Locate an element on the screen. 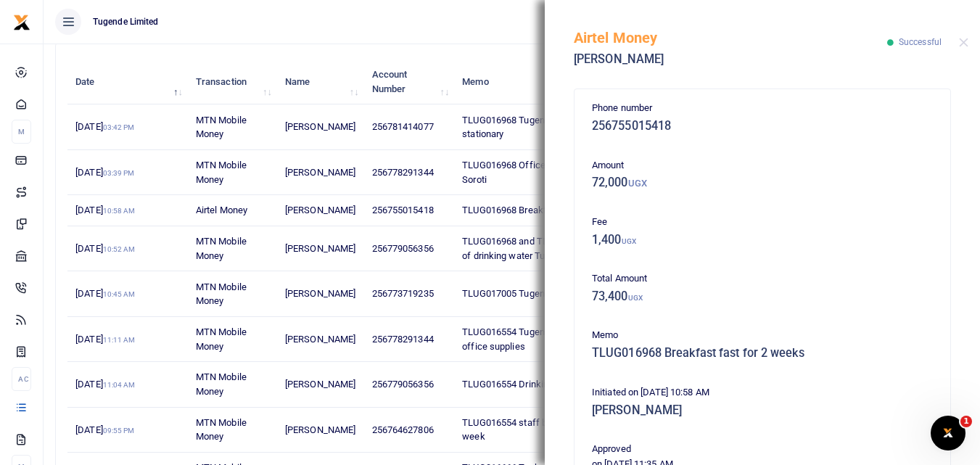  th: Date: activate to sort column descending is located at coordinates (128, 82).